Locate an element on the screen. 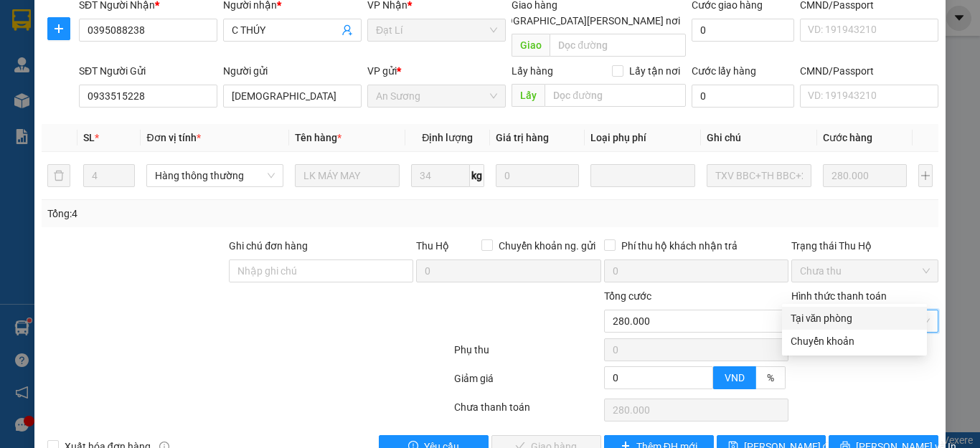 Image resolution: width=980 pixels, height=448 pixels. div: Trạng thái Thu Hộ is located at coordinates (864, 246).